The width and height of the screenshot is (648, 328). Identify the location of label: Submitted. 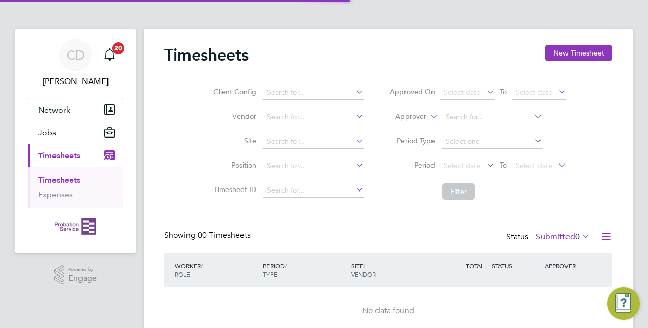
(563, 237).